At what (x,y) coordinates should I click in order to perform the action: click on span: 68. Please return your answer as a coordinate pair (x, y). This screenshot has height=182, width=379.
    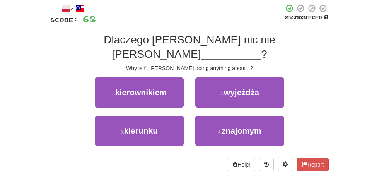
    Looking at the image, I should click on (89, 19).